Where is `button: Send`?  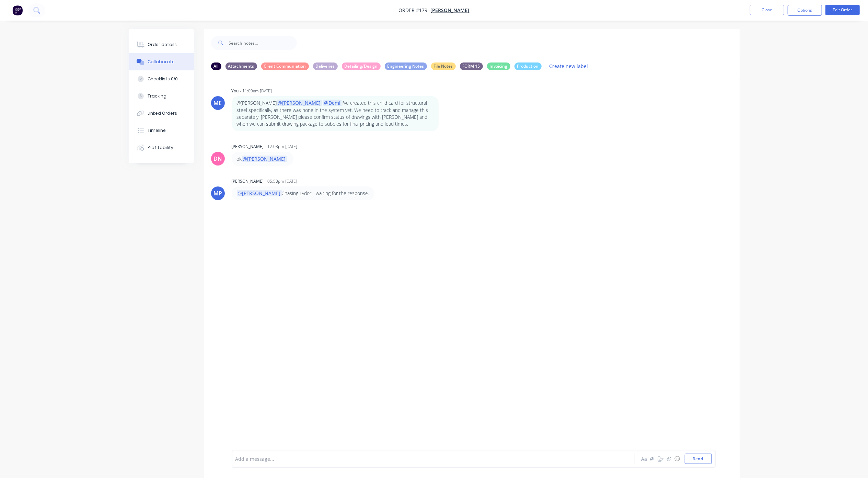
button: Send is located at coordinates (698, 458).